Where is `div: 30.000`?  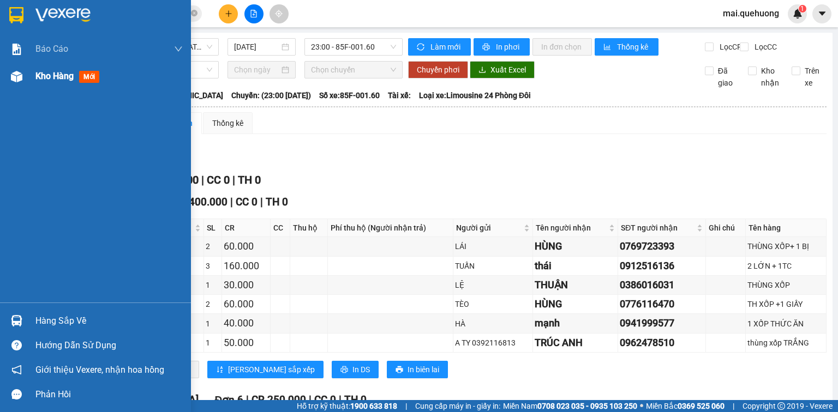
div: 30.000 is located at coordinates (246, 285).